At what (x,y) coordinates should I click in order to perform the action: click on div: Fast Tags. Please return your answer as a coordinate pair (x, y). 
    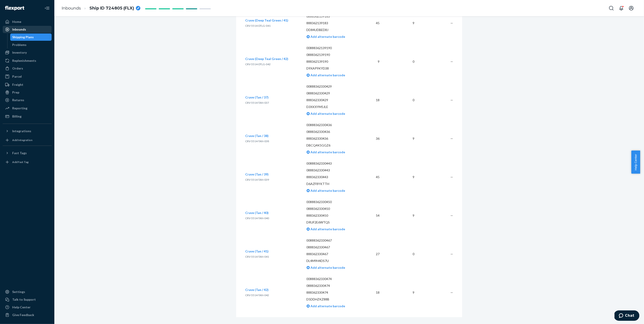
    Looking at the image, I should click on (19, 153).